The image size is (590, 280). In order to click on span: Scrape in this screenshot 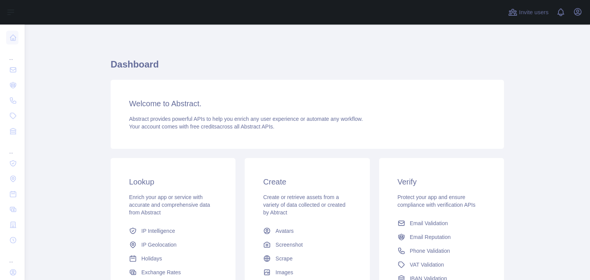, I will do `click(284, 259)`.